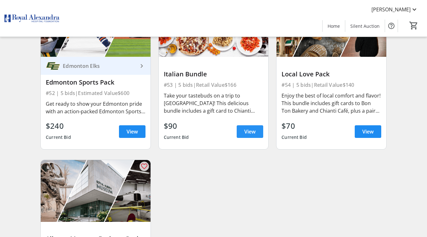  I want to click on img: Royal Alexandra Hospital Foundation's Logo, so click(32, 18).